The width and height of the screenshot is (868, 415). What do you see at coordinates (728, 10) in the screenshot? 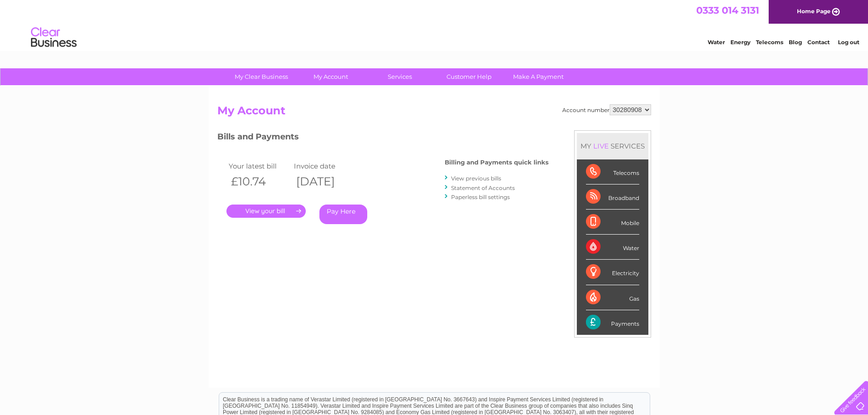
I see `span: 0333 014 3131` at bounding box center [728, 10].